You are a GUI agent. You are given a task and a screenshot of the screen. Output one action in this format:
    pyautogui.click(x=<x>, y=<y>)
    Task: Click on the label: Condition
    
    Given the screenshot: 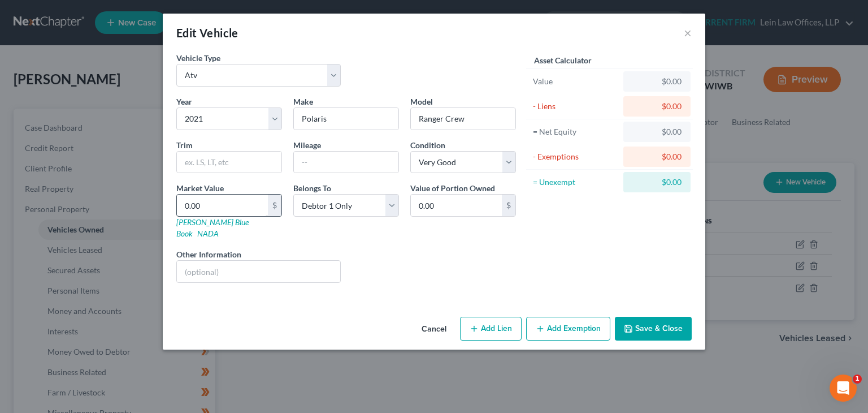 What is the action you would take?
    pyautogui.click(x=428, y=144)
    